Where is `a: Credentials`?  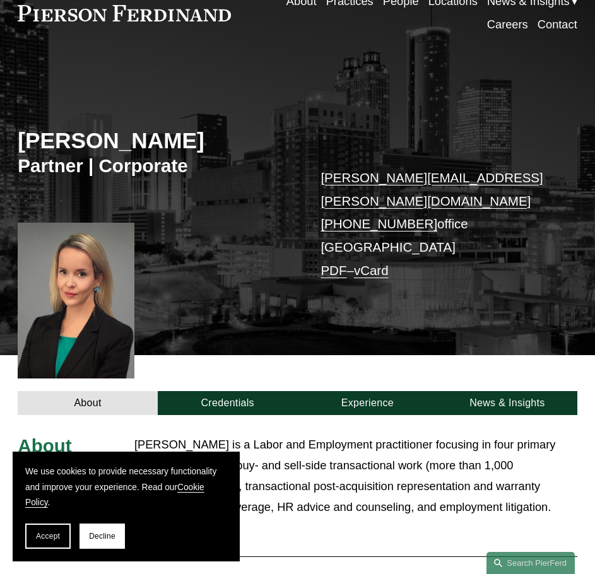
a: Credentials is located at coordinates (228, 403).